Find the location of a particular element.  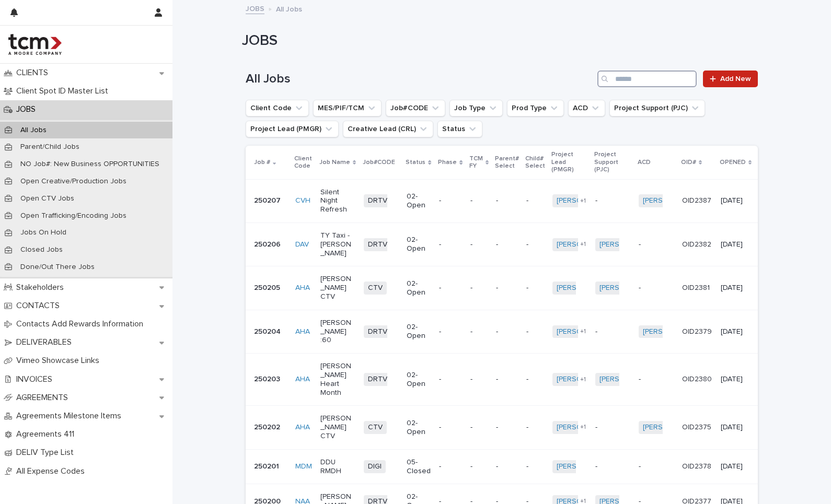

p: Child# Select is located at coordinates (535, 162).